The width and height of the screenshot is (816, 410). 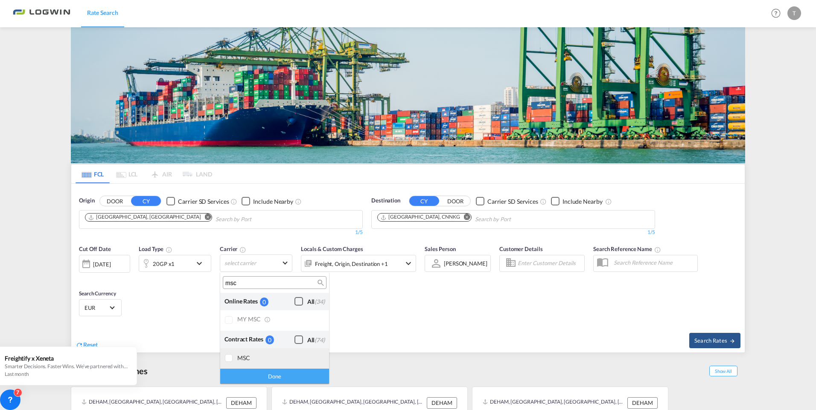 I want to click on md-icon: icon-magnify, so click(x=320, y=283).